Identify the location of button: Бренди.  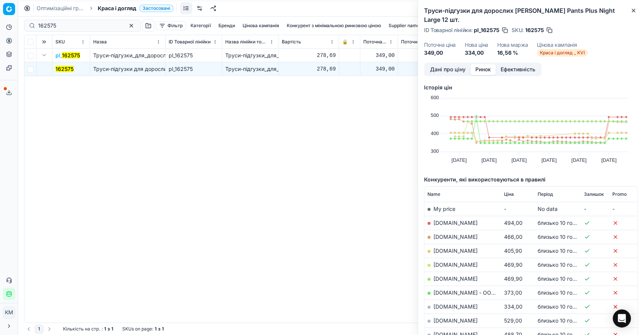
(227, 26).